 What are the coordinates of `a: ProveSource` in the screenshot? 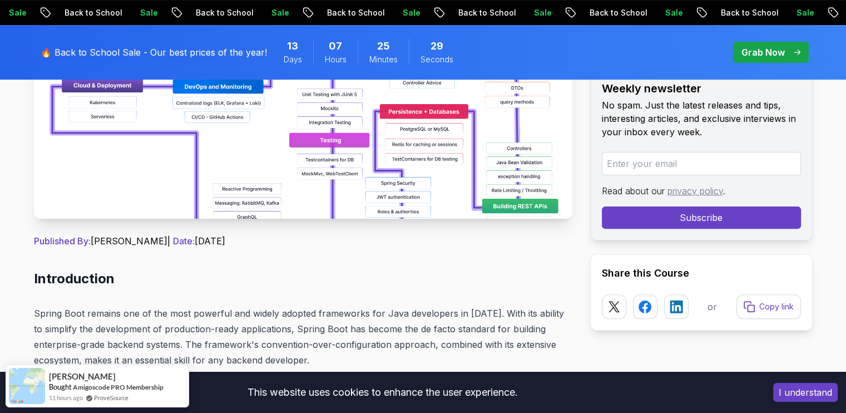 It's located at (111, 397).